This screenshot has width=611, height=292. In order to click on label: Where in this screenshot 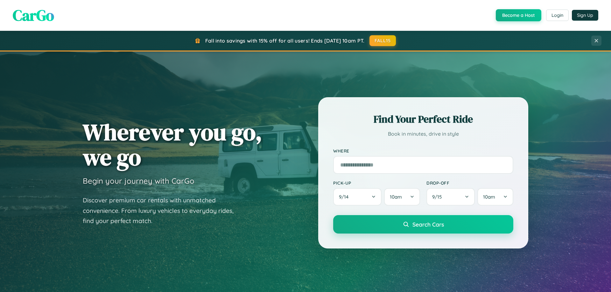, I will do `click(423, 151)`.